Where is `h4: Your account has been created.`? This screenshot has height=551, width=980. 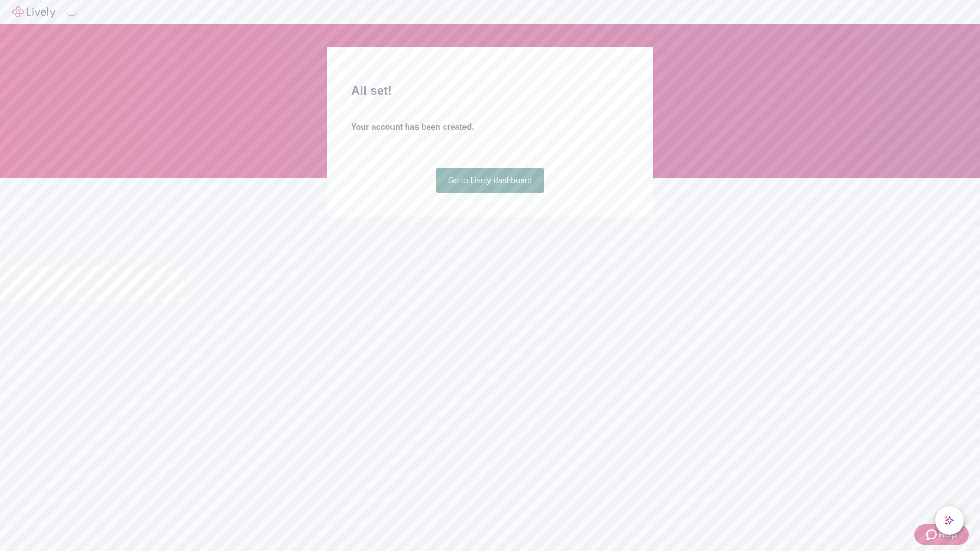 h4: Your account has been created. is located at coordinates (490, 127).